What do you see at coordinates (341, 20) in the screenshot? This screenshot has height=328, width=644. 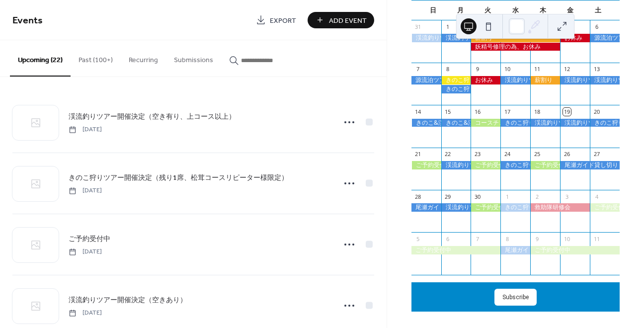 I see `button: Add Event` at bounding box center [341, 20].